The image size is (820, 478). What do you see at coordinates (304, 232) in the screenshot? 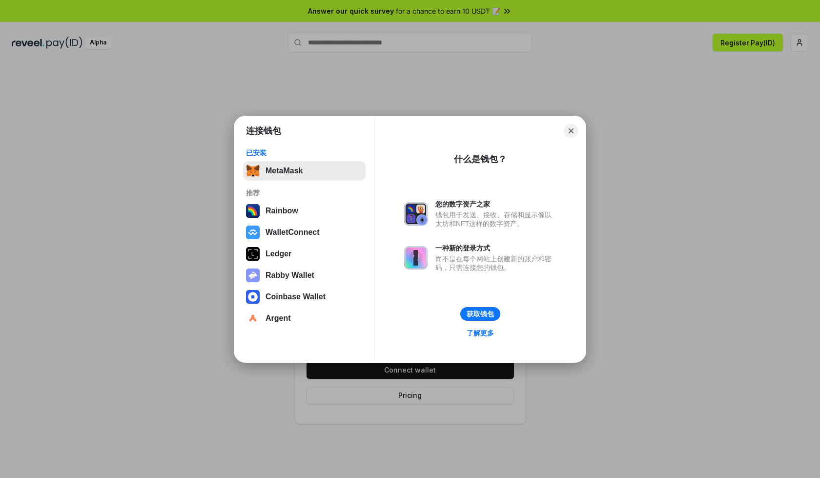
I see `button: WalletConnect` at bounding box center [304, 232].